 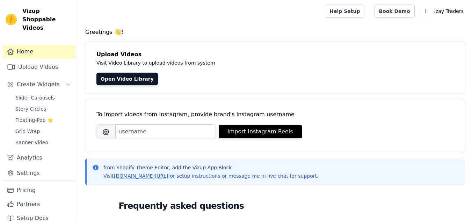 I want to click on p: Izay Traders, so click(x=449, y=11).